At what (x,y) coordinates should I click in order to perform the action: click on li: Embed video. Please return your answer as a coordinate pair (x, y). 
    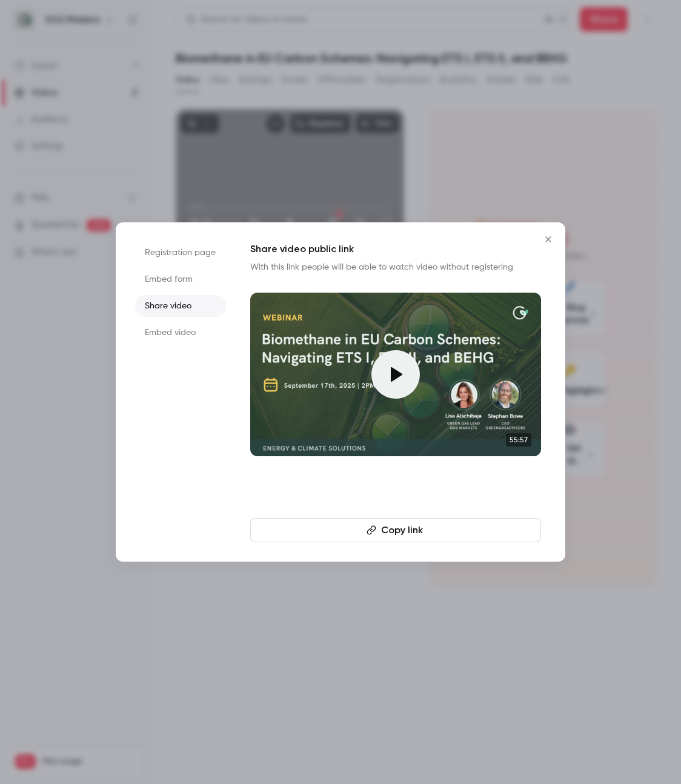
    Looking at the image, I should click on (180, 333).